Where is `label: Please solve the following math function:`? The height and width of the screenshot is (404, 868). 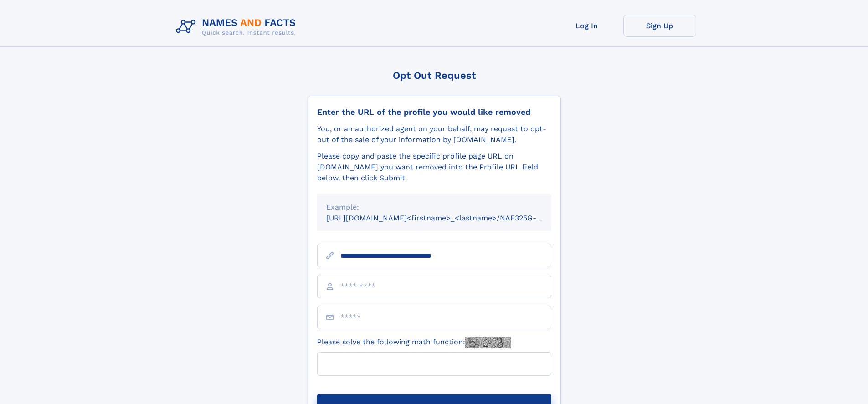
label: Please solve the following math function: is located at coordinates (414, 342).